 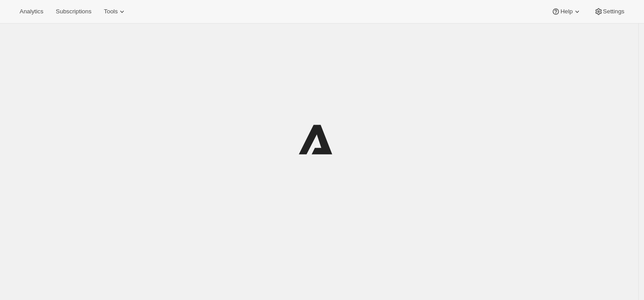 I want to click on button: Subscriptions, so click(x=73, y=12).